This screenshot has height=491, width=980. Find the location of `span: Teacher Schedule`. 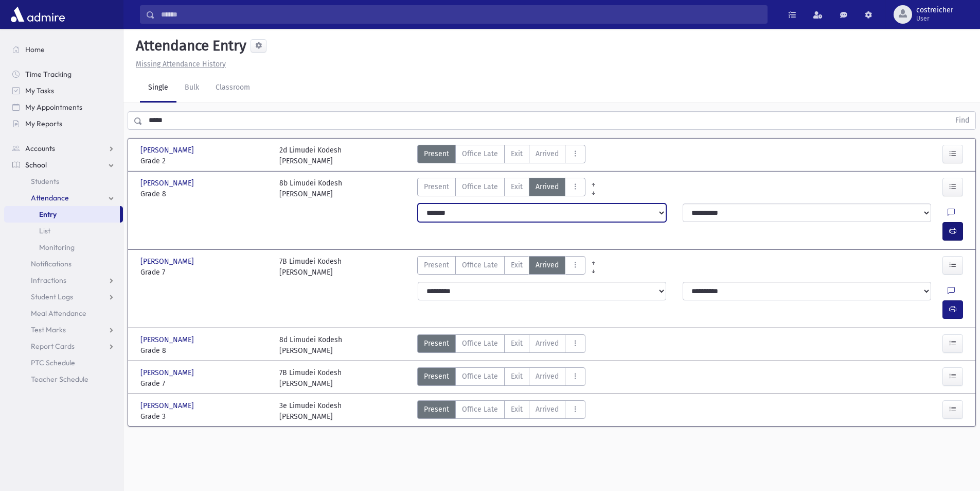

span: Teacher Schedule is located at coordinates (60, 379).